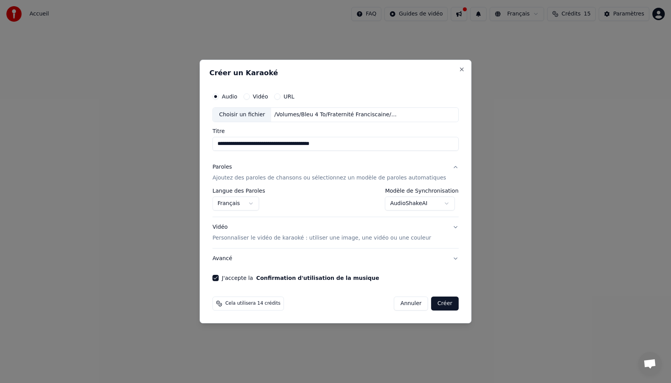 This screenshot has height=383, width=671. What do you see at coordinates (335, 259) in the screenshot?
I see `button: Avancé` at bounding box center [335, 259].